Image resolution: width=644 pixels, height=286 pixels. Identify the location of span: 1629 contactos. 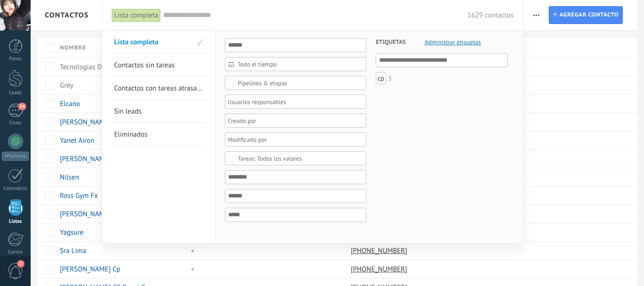
(490, 15).